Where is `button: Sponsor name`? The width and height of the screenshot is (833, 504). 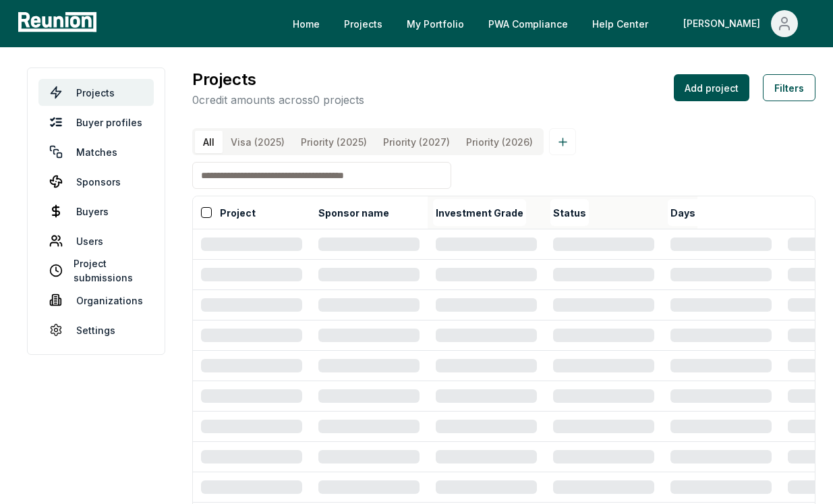 button: Sponsor name is located at coordinates (354, 213).